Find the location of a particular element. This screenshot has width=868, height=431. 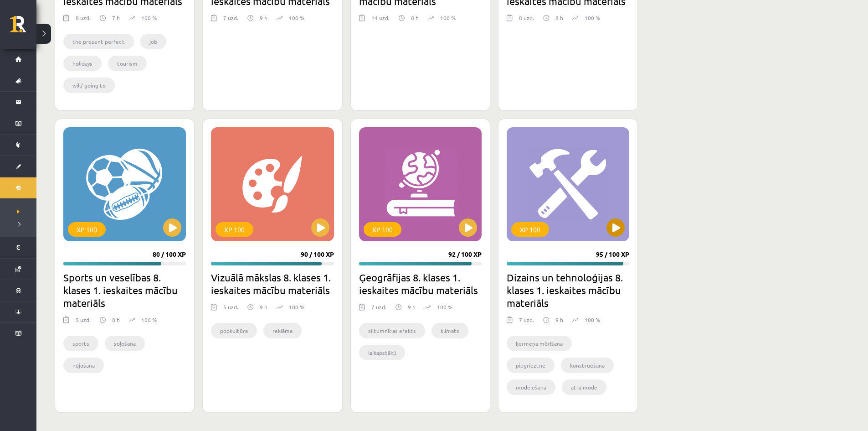

li: will/ going to is located at coordinates (89, 85).